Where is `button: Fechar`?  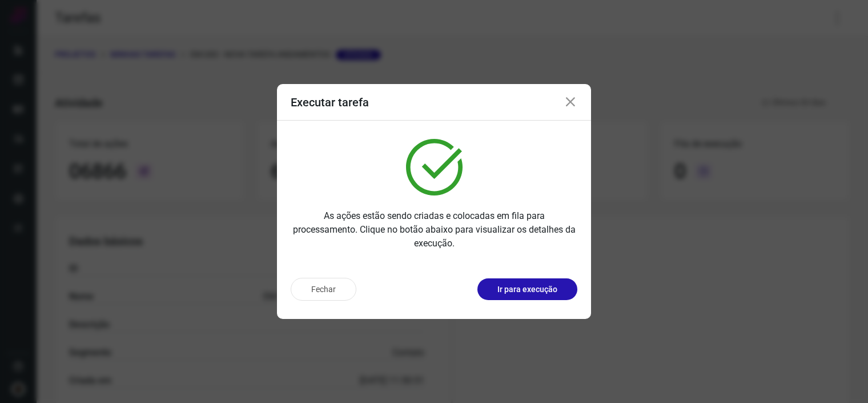
button: Fechar is located at coordinates (324, 289).